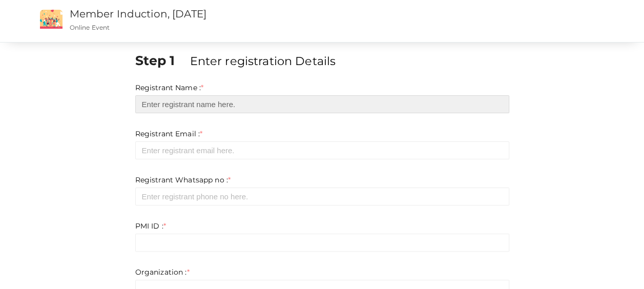  What do you see at coordinates (322, 104) in the screenshot?
I see `input: Enter registrant name here.` at bounding box center [322, 104].